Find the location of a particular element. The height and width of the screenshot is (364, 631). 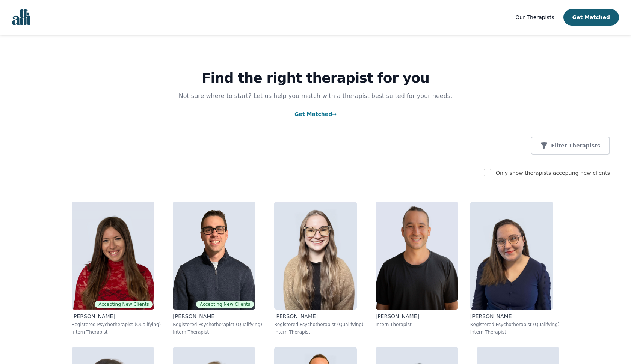

img: alli logo is located at coordinates (21, 17).